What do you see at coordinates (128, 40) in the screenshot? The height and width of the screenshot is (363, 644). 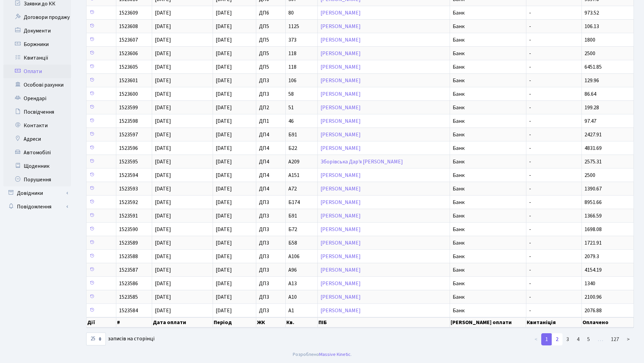 I see `span: 1523607` at bounding box center [128, 40].